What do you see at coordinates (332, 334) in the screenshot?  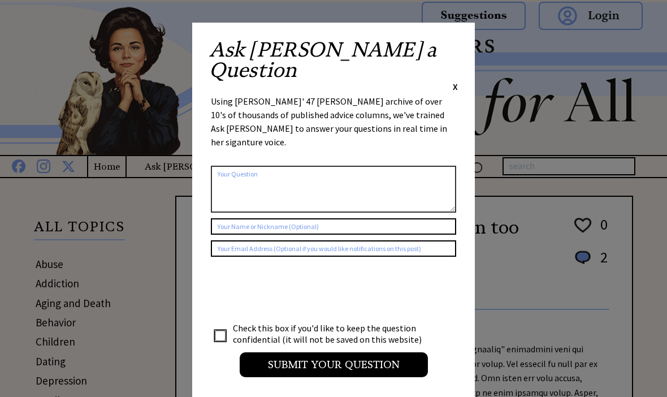 I see `td: Check this box if you'd like to keep the question confidential (it will not be saved on this webs...` at bounding box center [332, 334].